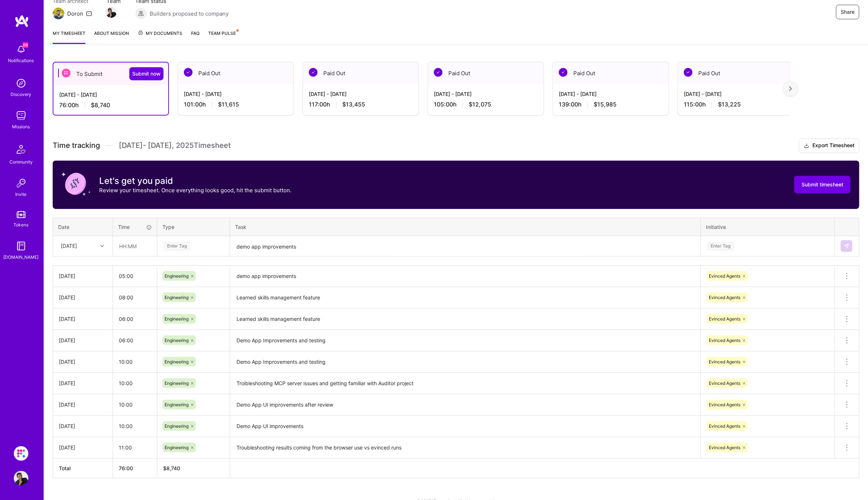 The height and width of the screenshot is (500, 868). Describe the element at coordinates (611, 104) in the screenshot. I see `div: 139:00 h` at that location.